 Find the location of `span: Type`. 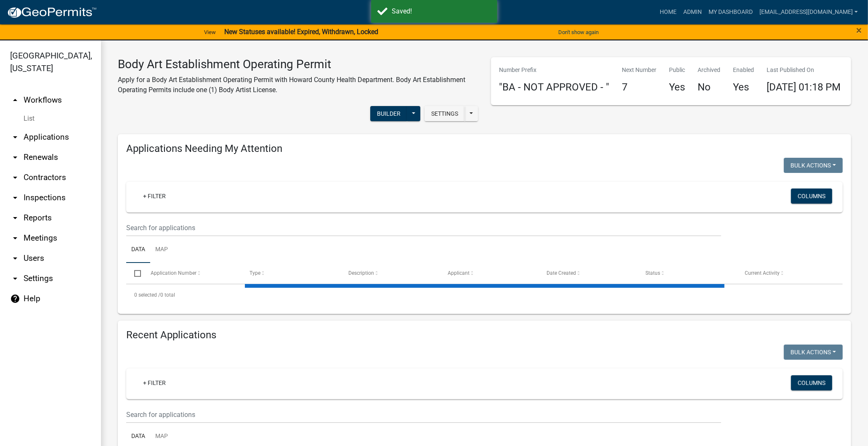

span: Type is located at coordinates (255, 273).